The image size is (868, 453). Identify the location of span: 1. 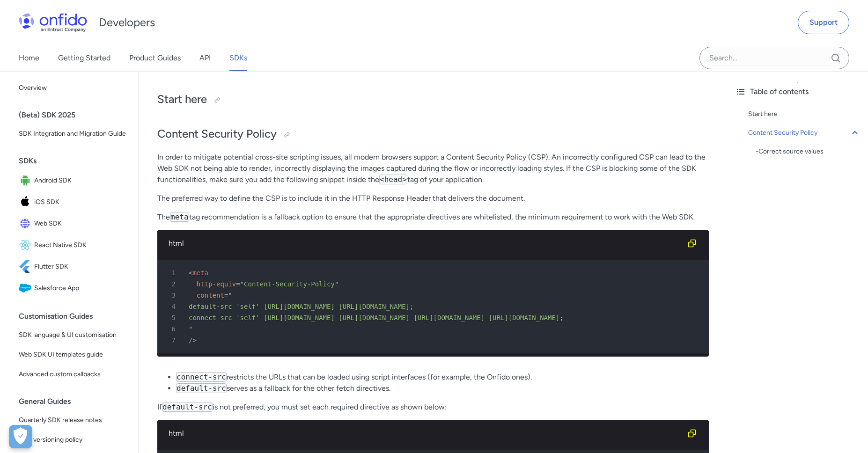
(171, 273).